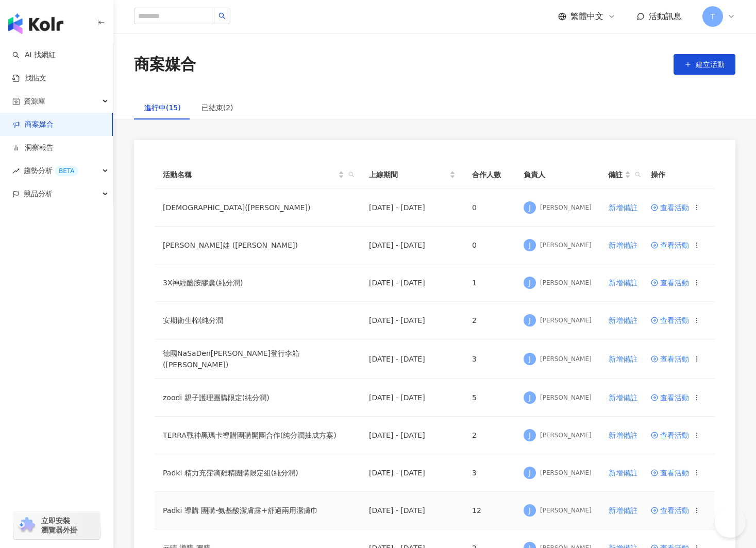 The width and height of the screenshot is (756, 548). Describe the element at coordinates (258, 175) in the screenshot. I see `th: 活動名稱` at that location.